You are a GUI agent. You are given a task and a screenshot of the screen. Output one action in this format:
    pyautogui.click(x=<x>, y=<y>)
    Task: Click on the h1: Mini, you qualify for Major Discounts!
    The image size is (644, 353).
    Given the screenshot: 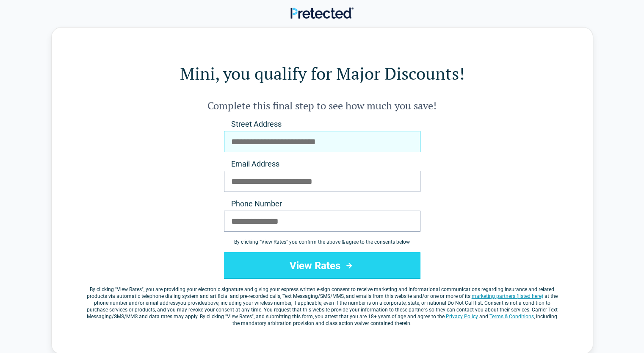 What is the action you would take?
    pyautogui.click(x=322, y=73)
    